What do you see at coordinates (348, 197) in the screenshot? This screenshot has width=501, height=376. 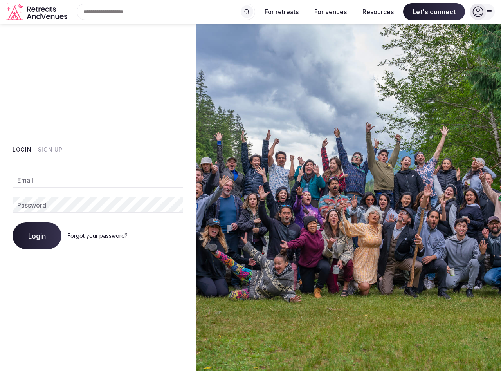 I see `img: My Account Background` at bounding box center [348, 197].